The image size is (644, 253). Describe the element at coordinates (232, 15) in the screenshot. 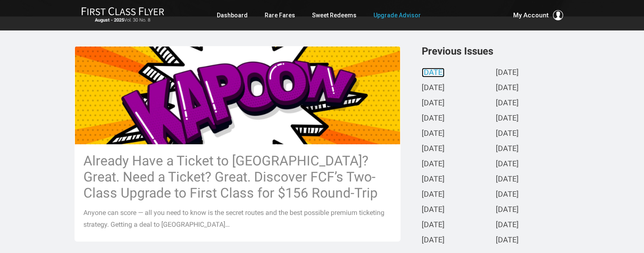

I see `a: Dashboard` at that location.